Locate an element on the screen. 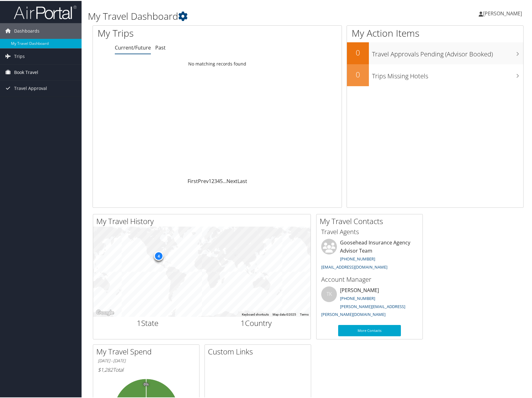  h2: My Travel Contacts is located at coordinates (371, 220).